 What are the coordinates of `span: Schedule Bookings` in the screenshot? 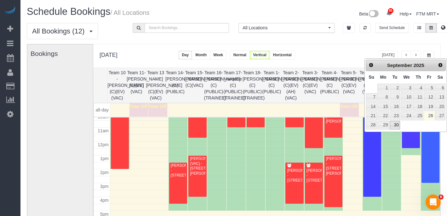 It's located at (68, 11).